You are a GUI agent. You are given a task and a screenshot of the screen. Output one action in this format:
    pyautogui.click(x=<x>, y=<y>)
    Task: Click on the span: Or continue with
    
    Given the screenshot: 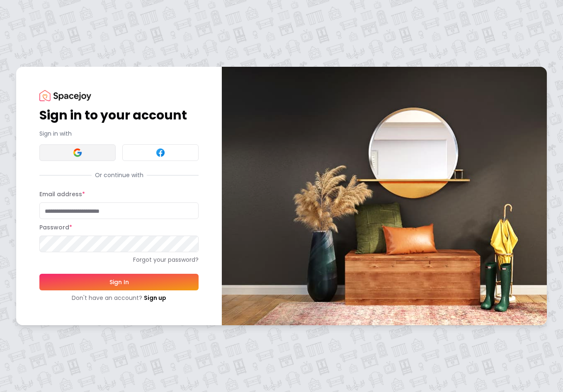 What is the action you would take?
    pyautogui.click(x=119, y=175)
    